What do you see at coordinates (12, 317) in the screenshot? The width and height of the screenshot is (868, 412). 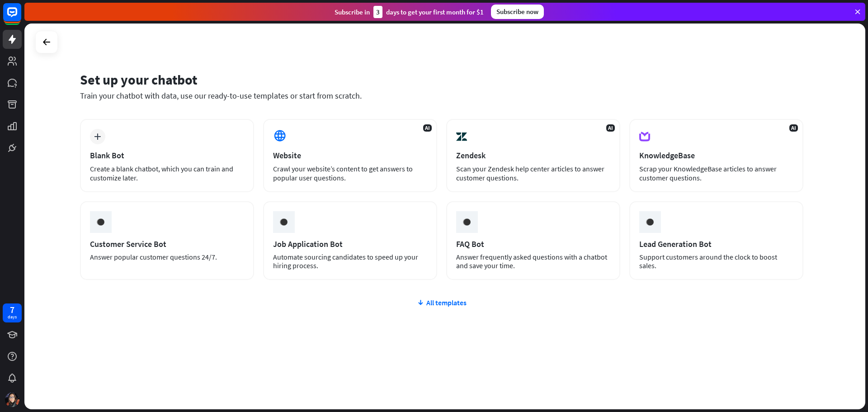 I see `div: days` at bounding box center [12, 317].